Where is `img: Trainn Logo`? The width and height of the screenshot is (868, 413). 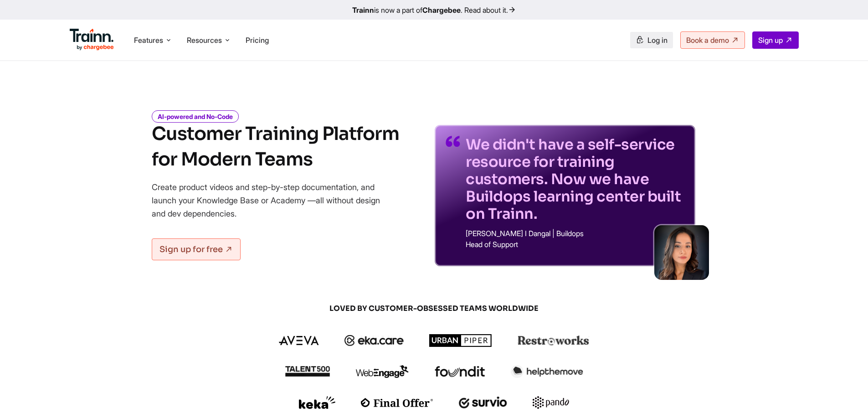 img: Trainn Logo is located at coordinates (92, 40).